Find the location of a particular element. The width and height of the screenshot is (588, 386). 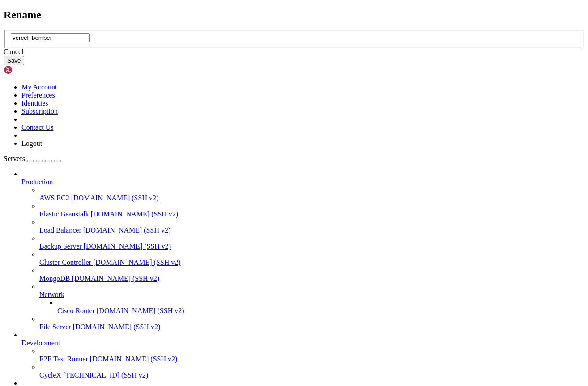

span: • Fixed security vulnerability in Bash tool permission checks is located at coordinates (105, 236).